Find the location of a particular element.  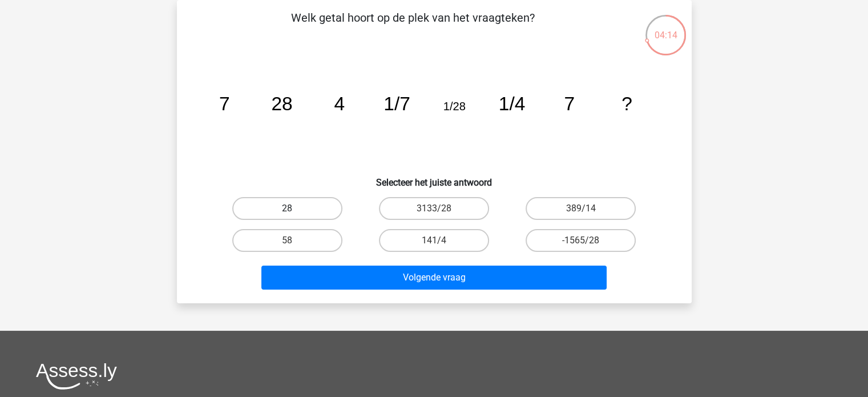

label: 28 is located at coordinates (287, 209).